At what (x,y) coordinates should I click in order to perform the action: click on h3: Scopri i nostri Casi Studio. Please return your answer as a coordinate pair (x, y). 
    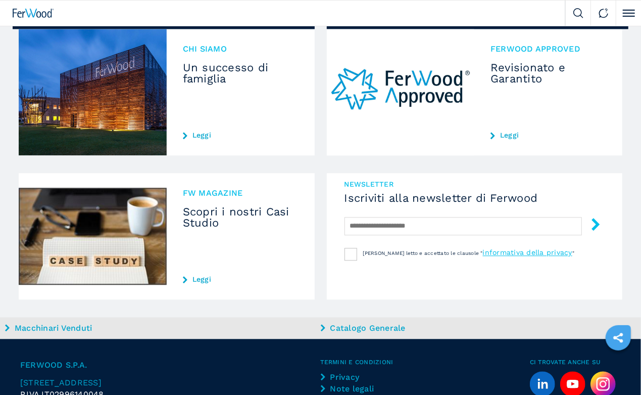
    Looking at the image, I should click on (240, 217).